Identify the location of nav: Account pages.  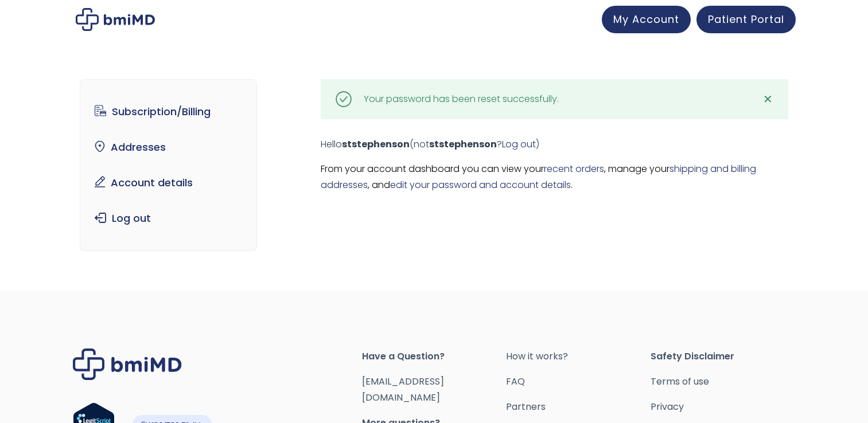
(168, 165).